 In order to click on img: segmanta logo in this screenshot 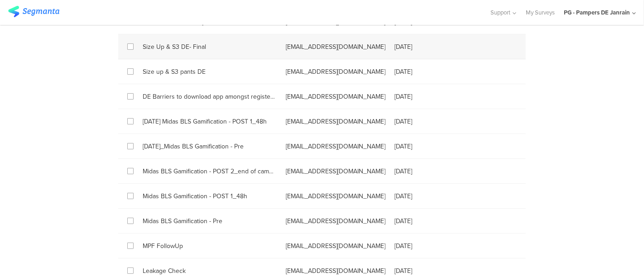, I will do `click(33, 11)`.